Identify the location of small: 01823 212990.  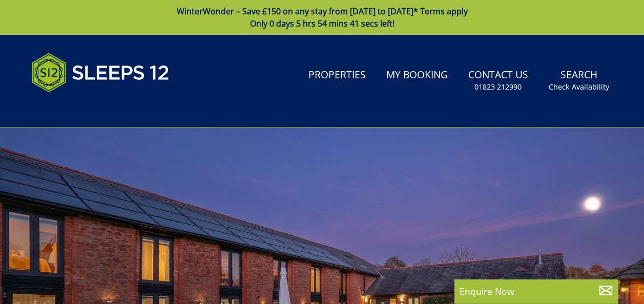
(498, 87).